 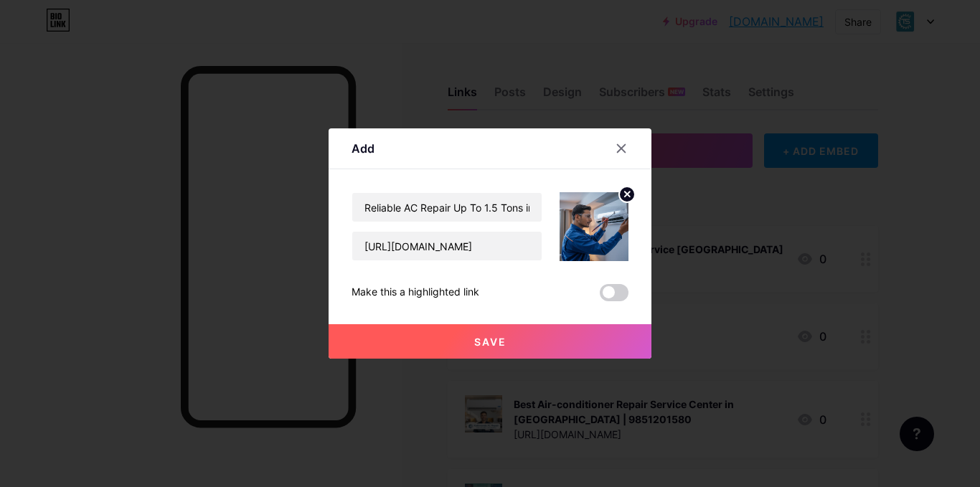 What do you see at coordinates (415, 293) in the screenshot?
I see `div: Make this a highlighted link` at bounding box center [415, 293].